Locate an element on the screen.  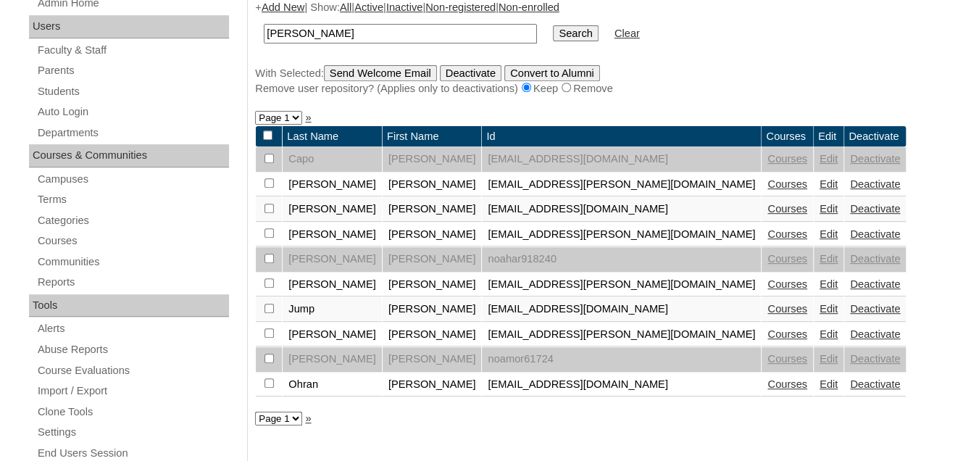
td: noamor61724 is located at coordinates (621, 359).